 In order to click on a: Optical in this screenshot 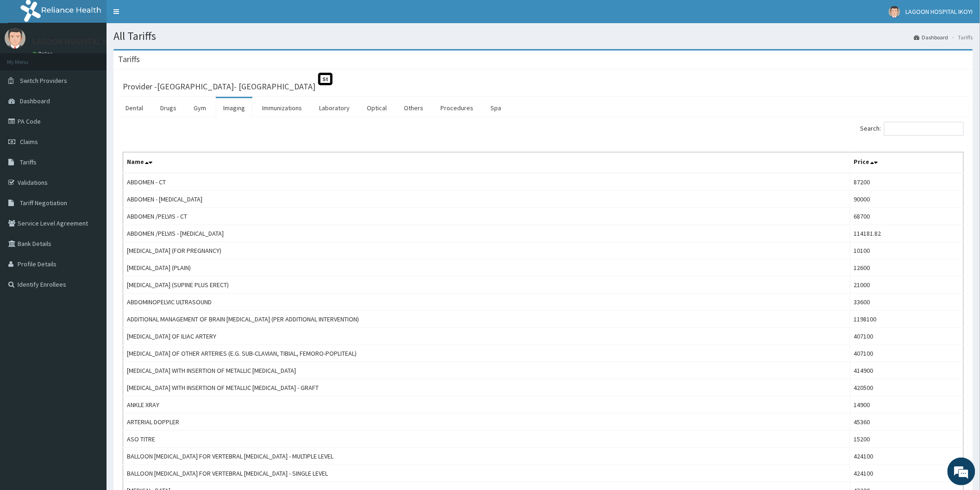, I will do `click(377, 108)`.